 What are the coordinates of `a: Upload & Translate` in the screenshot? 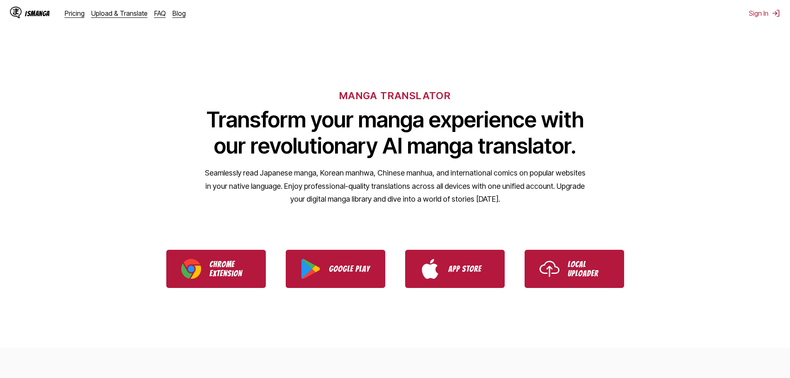 It's located at (119, 13).